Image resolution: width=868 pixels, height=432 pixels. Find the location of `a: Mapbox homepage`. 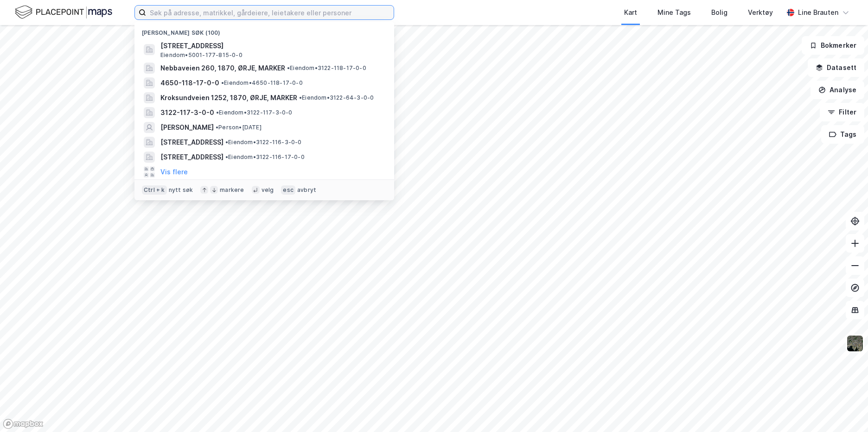

a: Mapbox homepage is located at coordinates (23, 424).